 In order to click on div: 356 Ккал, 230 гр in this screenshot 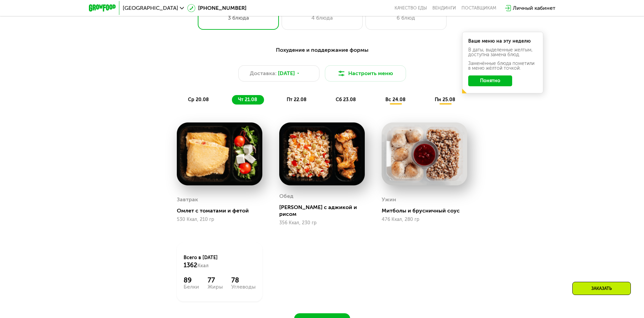, I will do `click(322, 223)`.